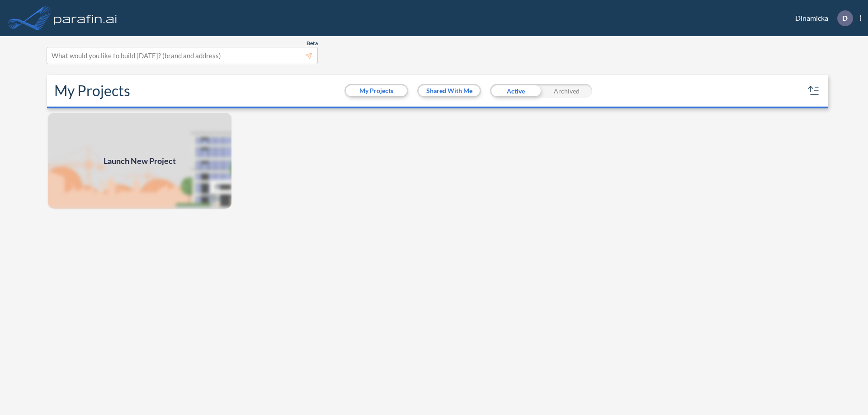 The width and height of the screenshot is (868, 415). What do you see at coordinates (814, 91) in the screenshot?
I see `button: sort` at bounding box center [814, 91].